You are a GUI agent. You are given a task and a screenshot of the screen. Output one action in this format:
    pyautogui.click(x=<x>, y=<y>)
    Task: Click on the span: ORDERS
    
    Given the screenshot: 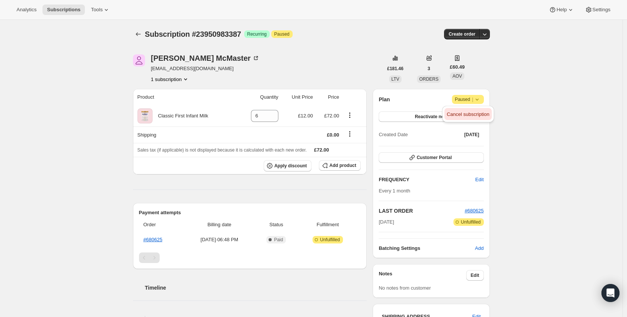 What is the action you would take?
    pyautogui.click(x=428, y=79)
    